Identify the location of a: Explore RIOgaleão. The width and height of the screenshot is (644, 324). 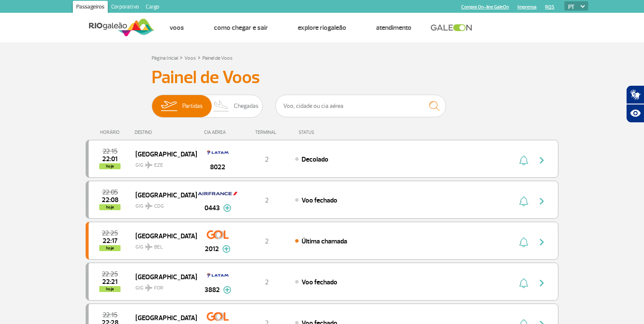
(322, 28).